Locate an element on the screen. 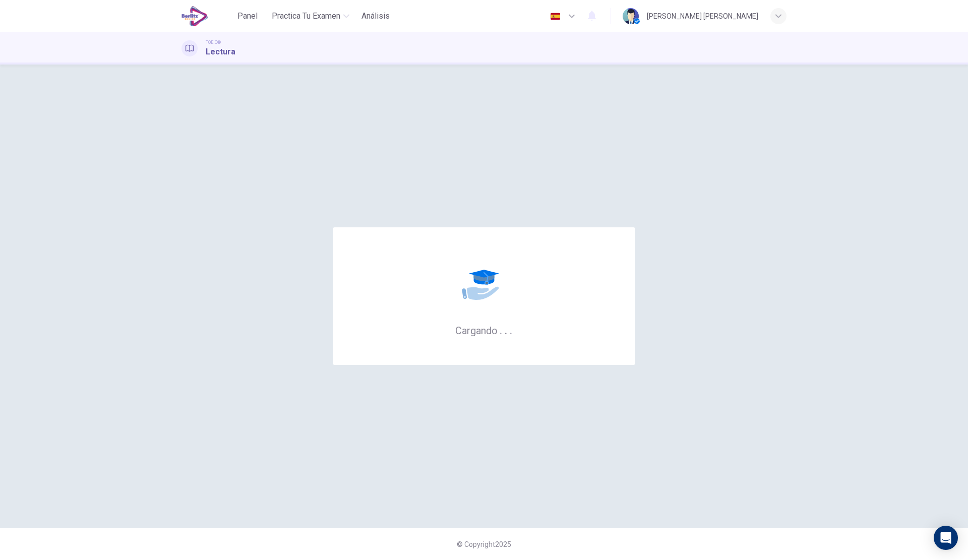 This screenshot has width=968, height=560. img: EduSynch logo is located at coordinates (195, 16).